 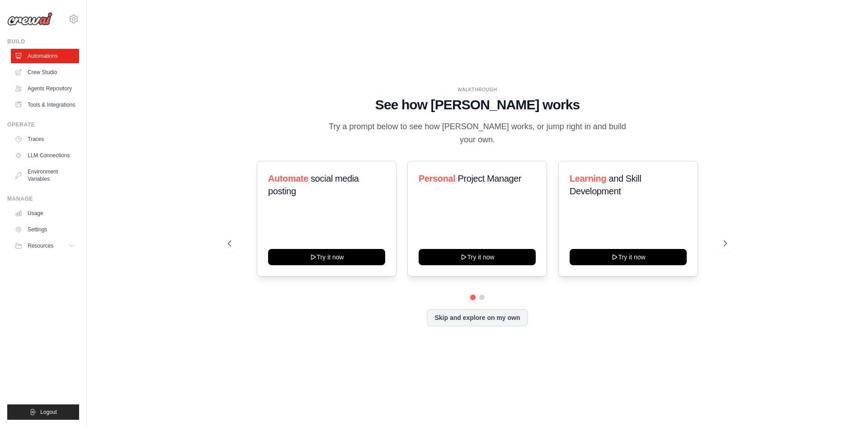 I want to click on a: Usage, so click(x=44, y=214).